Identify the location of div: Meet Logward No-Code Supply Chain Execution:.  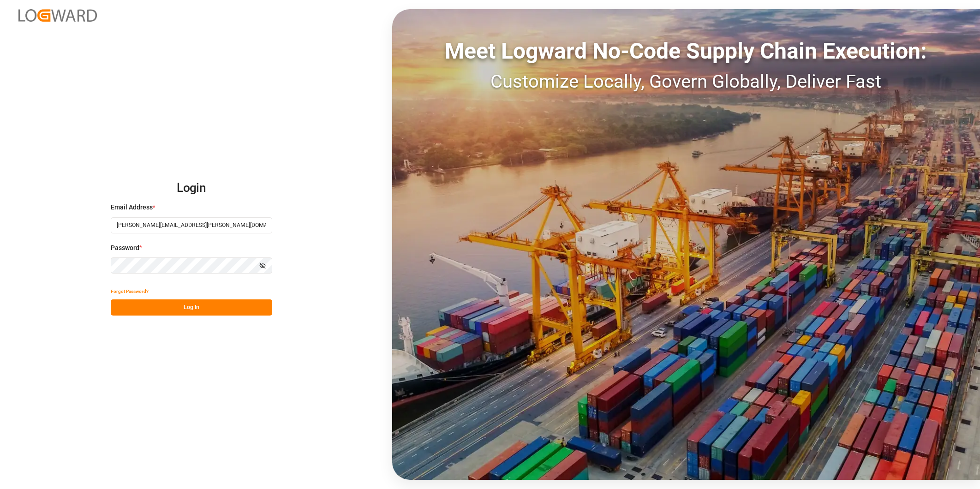
(686, 51).